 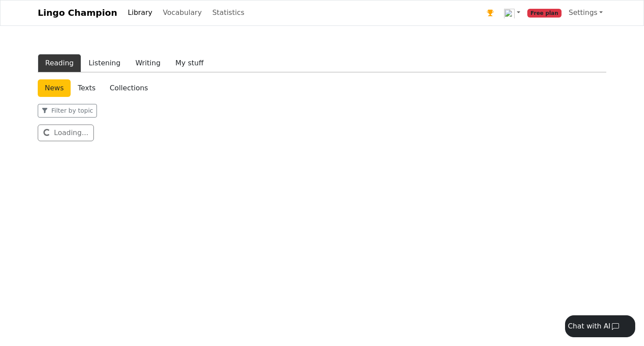 I want to click on button: Listening, so click(x=105, y=63).